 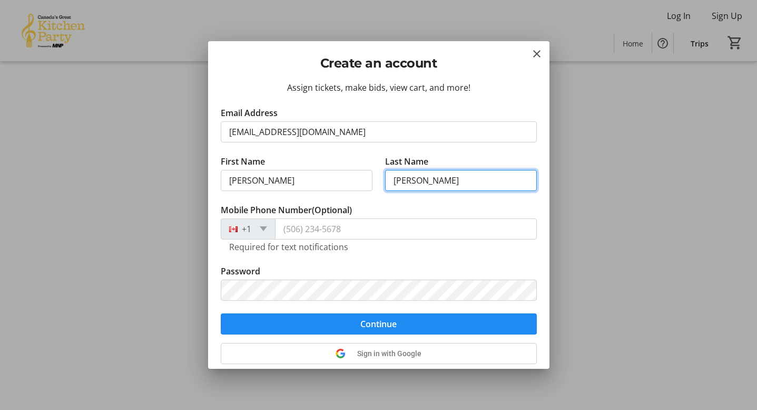 What do you see at coordinates (297, 180) in the screenshot?
I see `input: First Name` at bounding box center [297, 180].